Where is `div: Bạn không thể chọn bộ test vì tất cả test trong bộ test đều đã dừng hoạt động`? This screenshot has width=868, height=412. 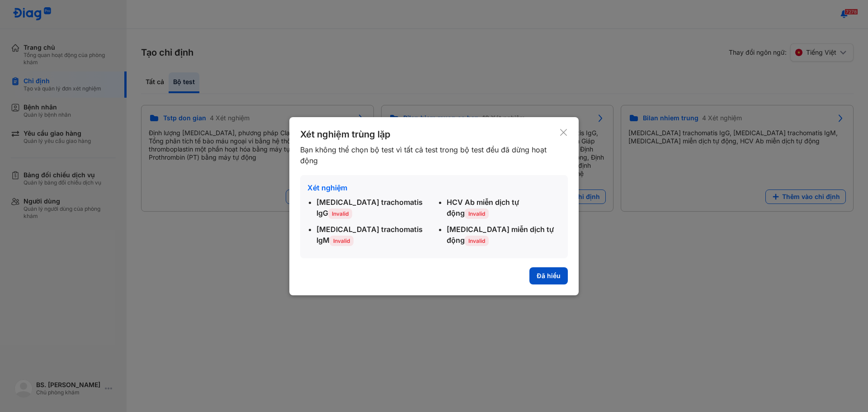
div: Bạn không thể chọn bộ test vì tất cả test trong bộ test đều đã dừng hoạt động is located at coordinates (429, 155).